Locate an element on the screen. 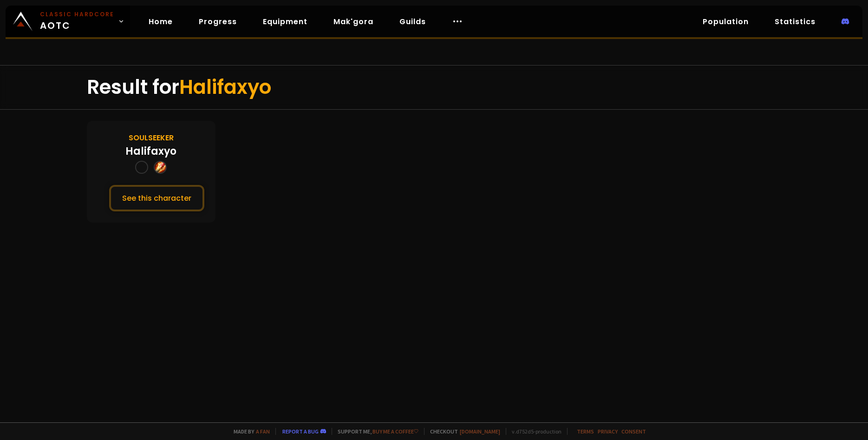 Image resolution: width=868 pixels, height=440 pixels. a: a fan is located at coordinates (263, 431).